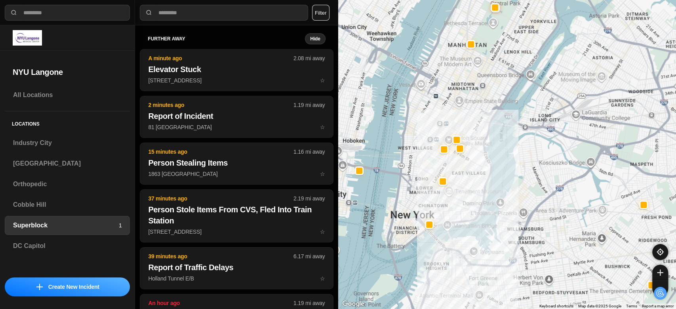 This screenshot has width=676, height=309. I want to click on span: Map data ©2025 Google, so click(600, 306).